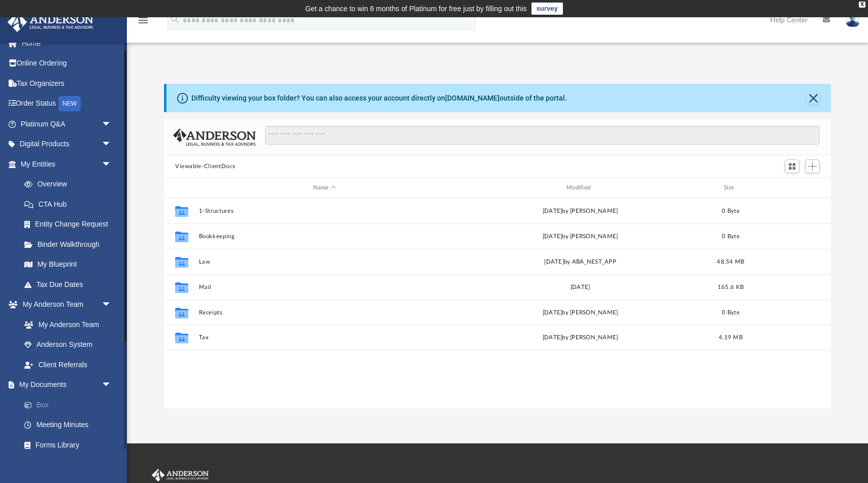 The image size is (868, 483). I want to click on div: close, so click(861, 5).